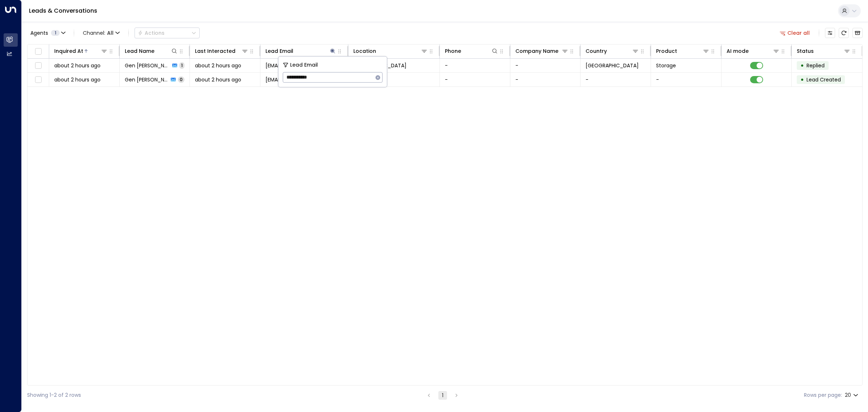 Image resolution: width=868 pixels, height=412 pixels. What do you see at coordinates (54, 395) in the screenshot?
I see `div: Showing 1-2 of 2 rows` at bounding box center [54, 395].